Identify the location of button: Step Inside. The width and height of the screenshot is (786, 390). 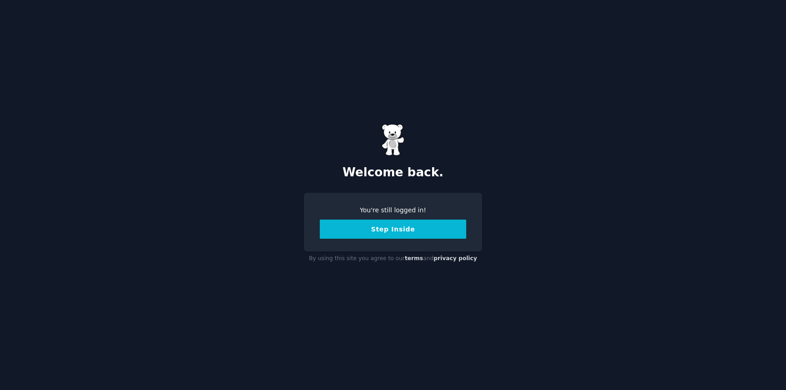
(393, 229).